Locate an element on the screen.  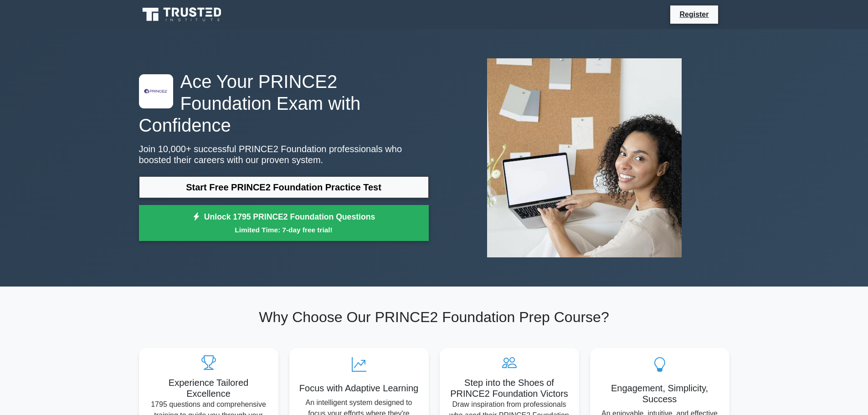
a: Start Free PRINCE2 Foundation Practice Test is located at coordinates (283, 187).